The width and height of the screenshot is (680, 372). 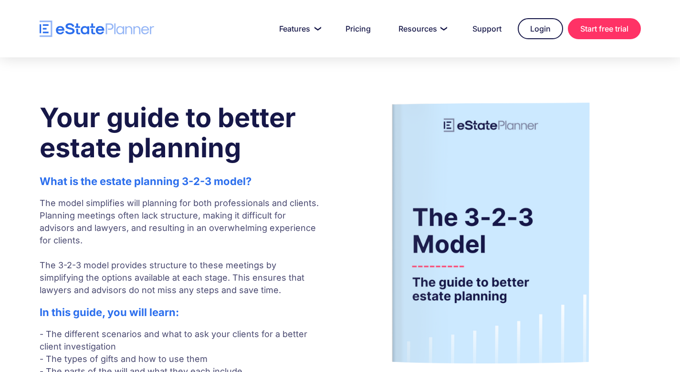 What do you see at coordinates (181, 312) in the screenshot?
I see `h2: In this guide, you will learn:` at bounding box center [181, 312].